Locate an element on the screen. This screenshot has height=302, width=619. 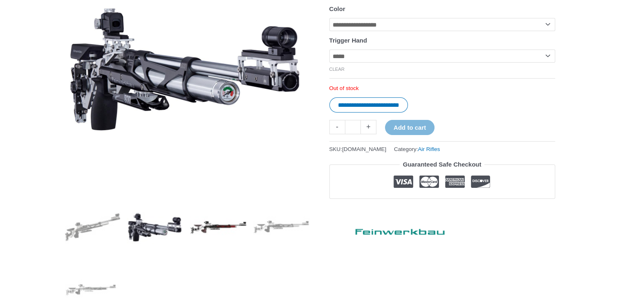
img: FWB 800 X - Image 4 is located at coordinates (281, 227).